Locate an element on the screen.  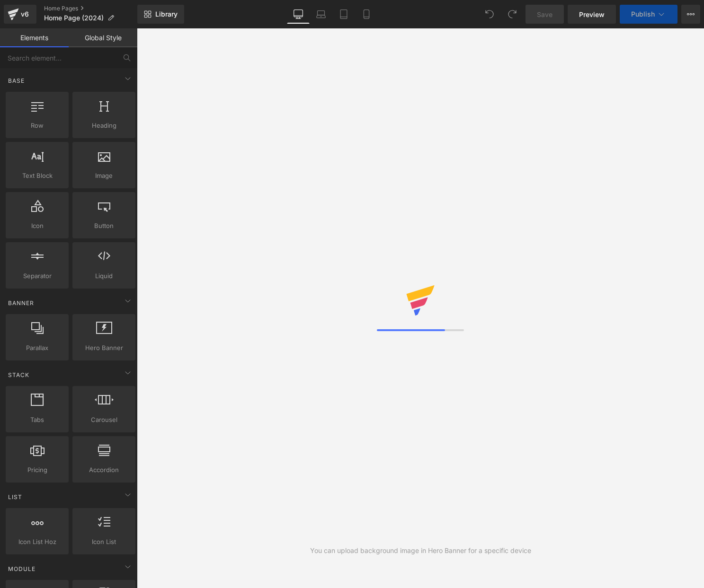
span: Icon List Hoz is located at coordinates (37, 542).